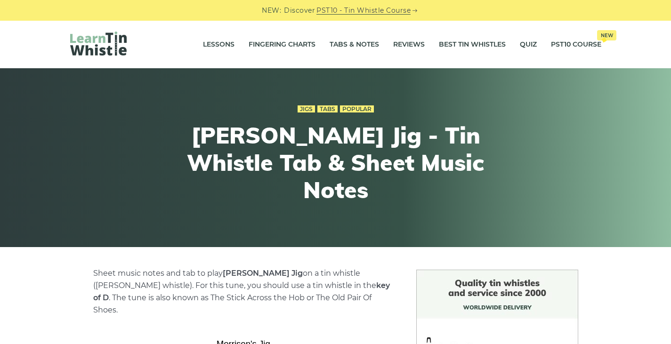  Describe the element at coordinates (98, 43) in the screenshot. I see `img: LearnTinWhistle.com` at that location.